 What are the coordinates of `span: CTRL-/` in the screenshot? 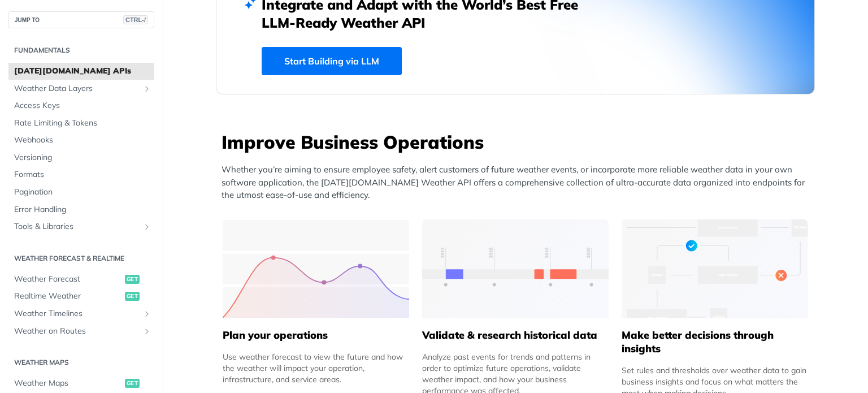 It's located at (135, 20).